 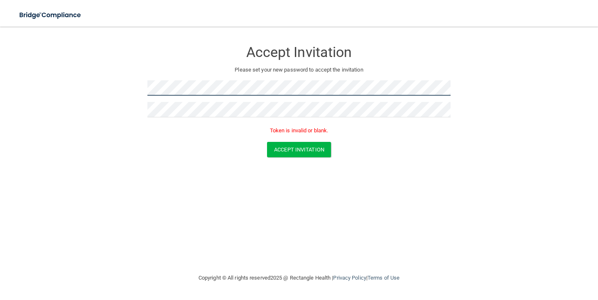 I want to click on h3: Accept Invitation, so click(x=299, y=52).